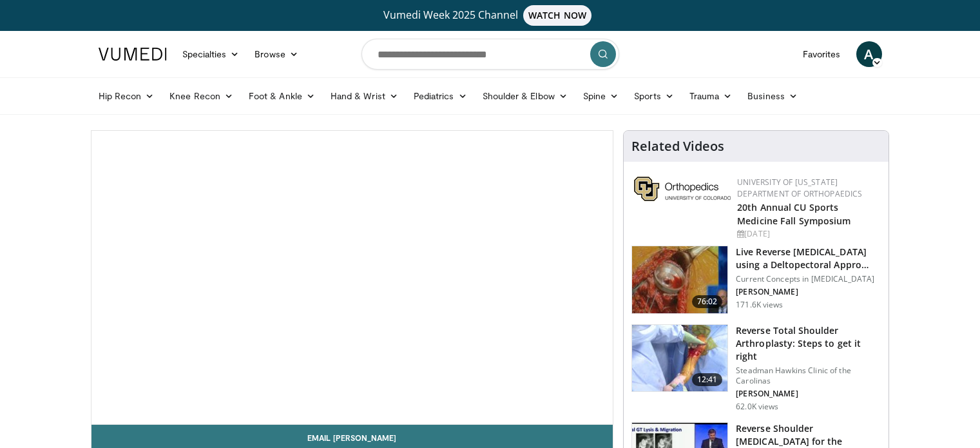 This screenshot has width=980, height=448. What do you see at coordinates (680, 359) in the screenshot?
I see `img: 326034_0000_1.png.150x105_q85_crop-smart_upscale.jpg` at bounding box center [680, 359].